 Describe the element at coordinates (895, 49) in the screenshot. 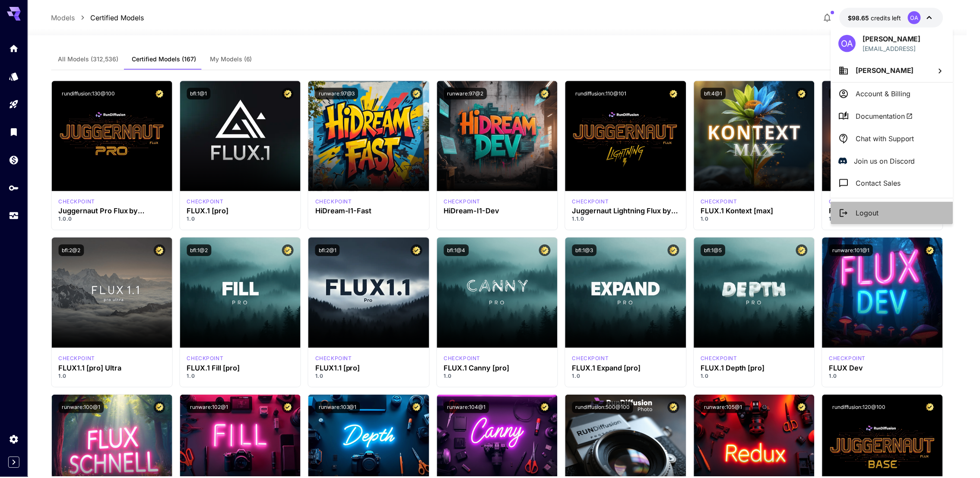

I see `div: dami.aremu@runware.ai` at that location.